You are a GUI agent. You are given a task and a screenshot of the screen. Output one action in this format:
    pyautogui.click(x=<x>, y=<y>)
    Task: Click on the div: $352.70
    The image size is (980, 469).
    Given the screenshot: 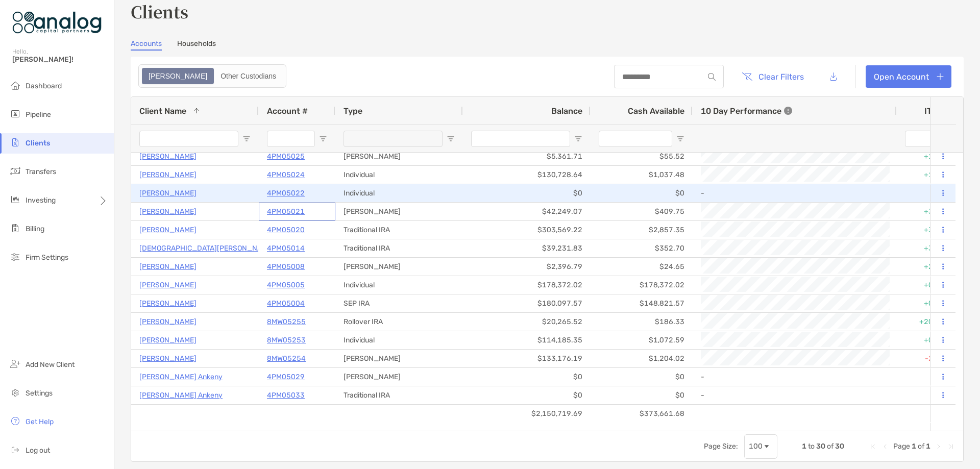 What is the action you would take?
    pyautogui.click(x=642, y=248)
    